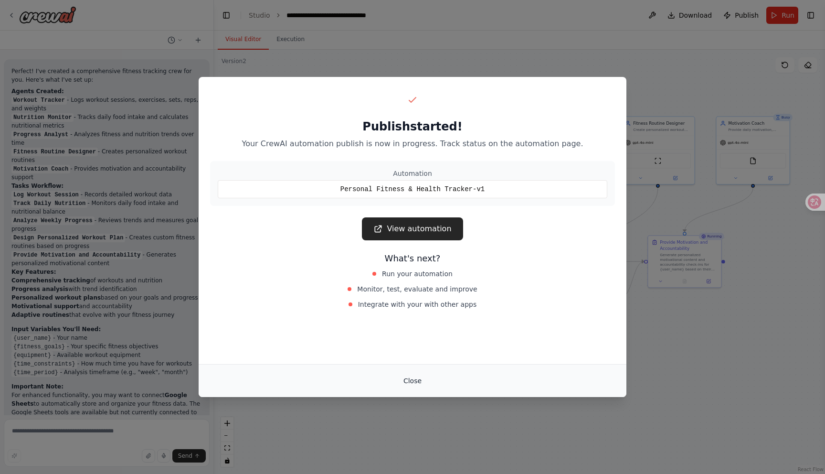 This screenshot has width=825, height=474. Describe the element at coordinates (413, 173) in the screenshot. I see `div: Automation` at that location.